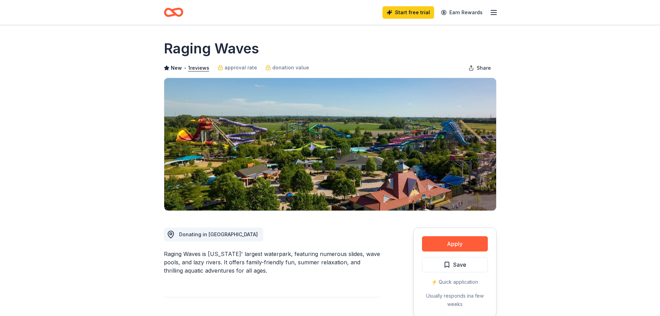 The width and height of the screenshot is (660, 316). Describe the element at coordinates (455, 300) in the screenshot. I see `div: Usually responds in a few weeks` at that location.